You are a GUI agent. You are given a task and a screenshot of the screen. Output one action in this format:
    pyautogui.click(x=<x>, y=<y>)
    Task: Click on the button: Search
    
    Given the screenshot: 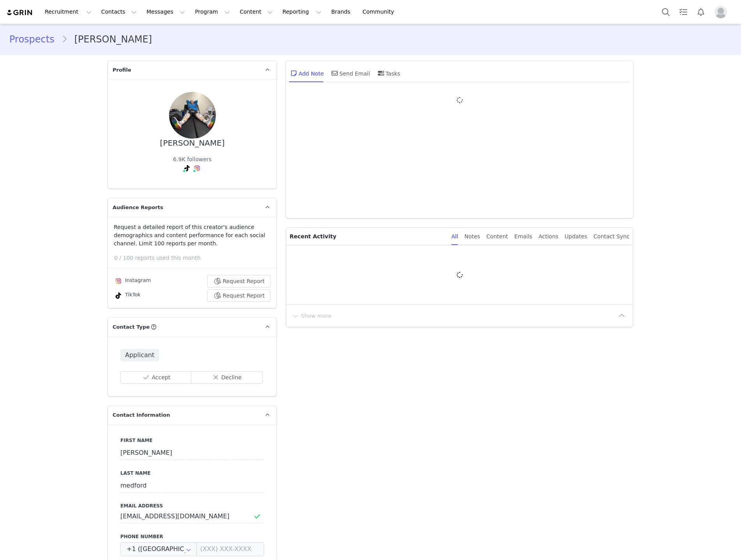 What is the action you would take?
    pyautogui.click(x=666, y=12)
    